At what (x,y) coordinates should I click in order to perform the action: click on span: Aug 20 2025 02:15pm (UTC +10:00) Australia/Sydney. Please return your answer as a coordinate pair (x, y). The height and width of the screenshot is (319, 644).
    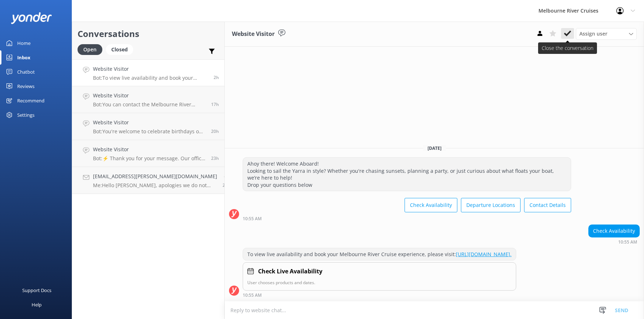
    Looking at the image, I should click on (215, 158).